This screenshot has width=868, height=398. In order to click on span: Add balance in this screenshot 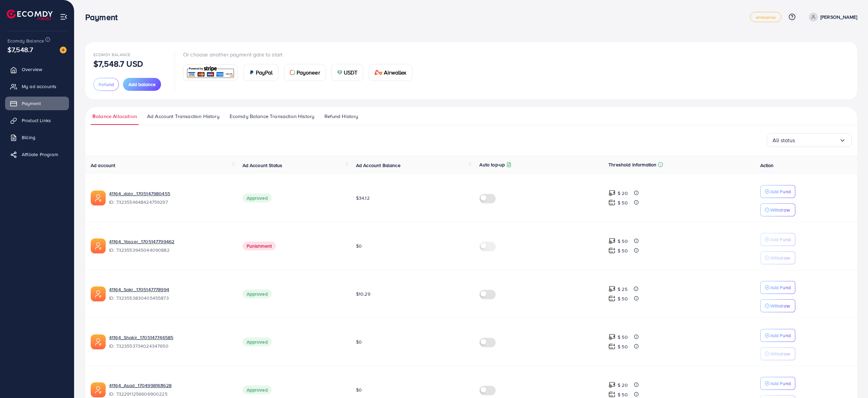, I will do `click(142, 85)`.